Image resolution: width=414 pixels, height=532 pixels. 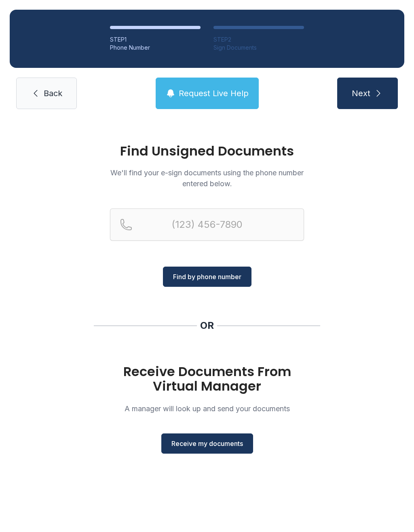 What do you see at coordinates (155, 48) in the screenshot?
I see `div: Phone Number` at bounding box center [155, 48].